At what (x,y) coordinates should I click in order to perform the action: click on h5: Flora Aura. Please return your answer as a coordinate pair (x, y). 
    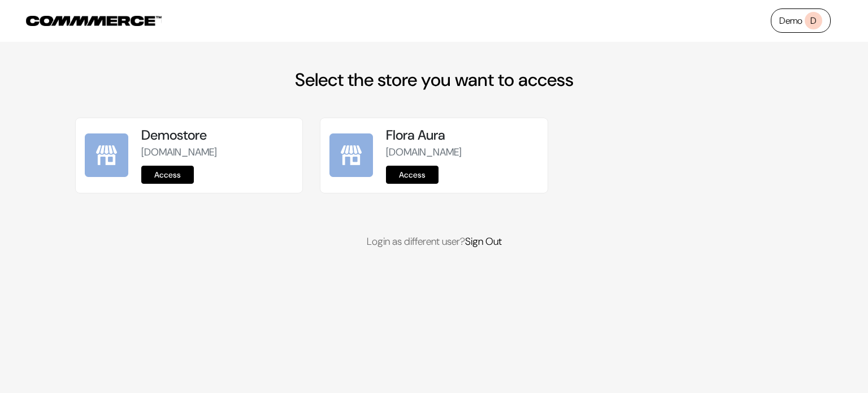
    Looking at the image, I should click on (462, 135).